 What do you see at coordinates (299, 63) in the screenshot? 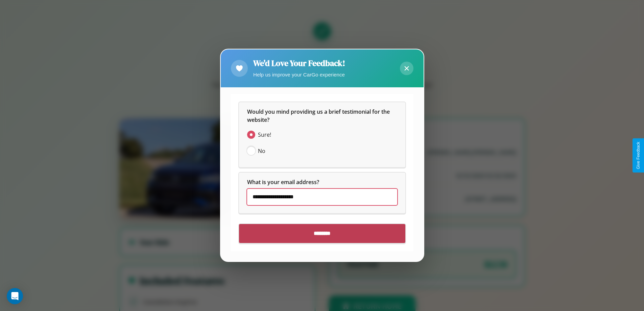
I see `h2: We'd Love Your Feedback!` at bounding box center [299, 63].